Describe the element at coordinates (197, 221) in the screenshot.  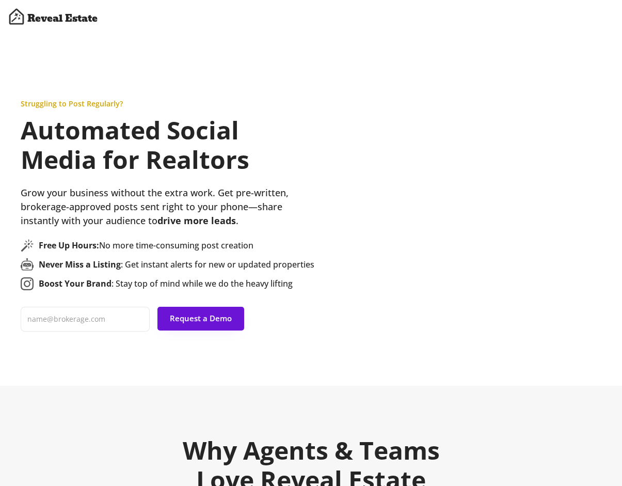
I see `strong: drive more leads` at that location.